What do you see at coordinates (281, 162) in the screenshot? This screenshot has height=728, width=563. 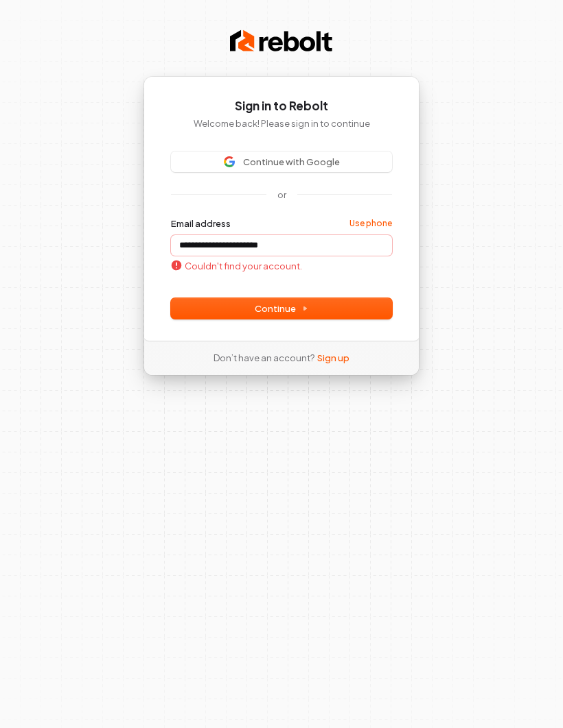 I see `button: Sign in with GoogleContinue with Google` at bounding box center [281, 162].